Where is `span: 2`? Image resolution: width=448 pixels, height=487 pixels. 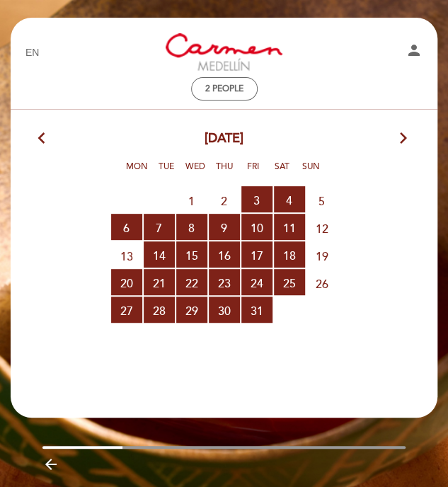
span: 2 is located at coordinates (224, 200).